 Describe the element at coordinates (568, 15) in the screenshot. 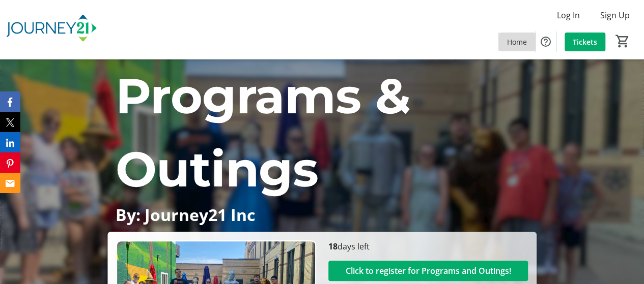

I see `button: Log In` at that location.